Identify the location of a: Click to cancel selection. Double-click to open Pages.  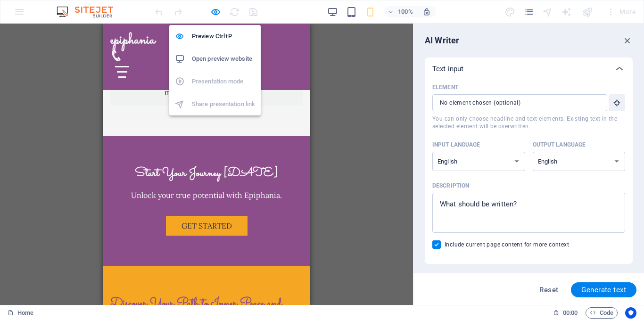
(20, 313).